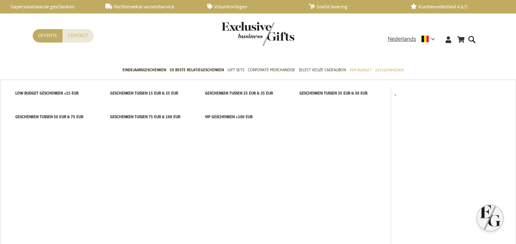 This screenshot has width=516, height=244. Describe the element at coordinates (390, 70) in the screenshot. I see `span: Gelegenheden` at that location.